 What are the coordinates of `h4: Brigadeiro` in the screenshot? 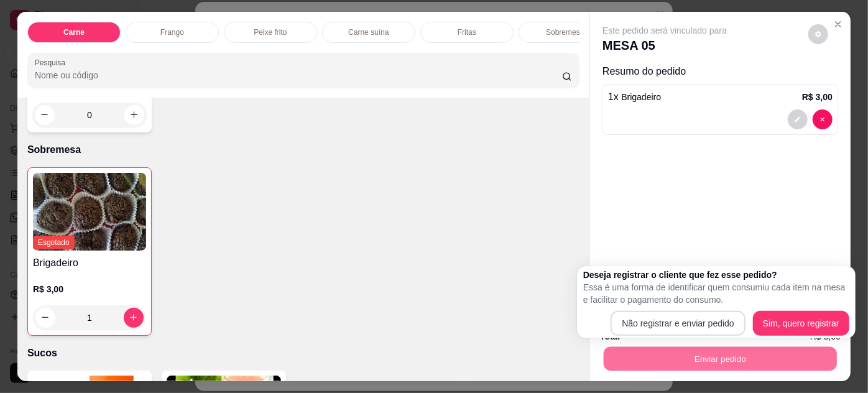 It's located at (89, 263).